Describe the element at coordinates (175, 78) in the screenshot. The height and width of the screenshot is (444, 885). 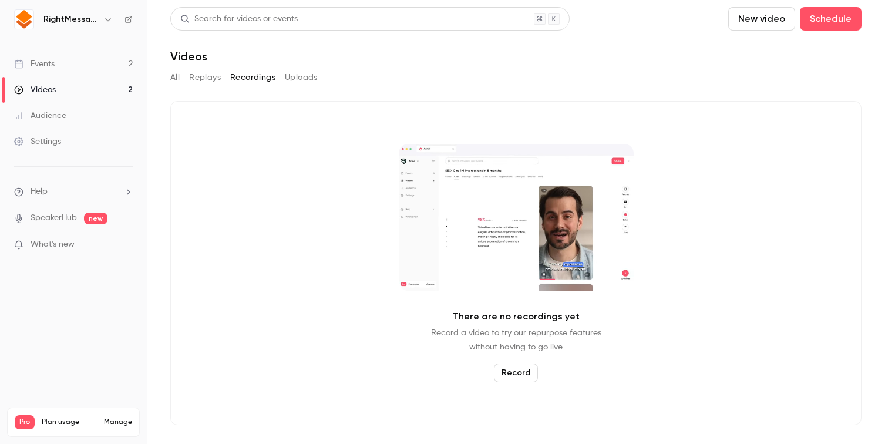
I see `button: All` at that location.